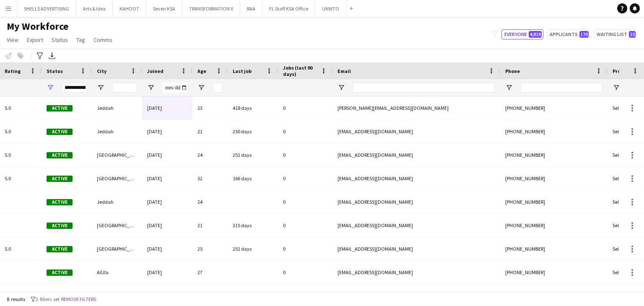 The width and height of the screenshot is (644, 306). Describe the element at coordinates (94, 8) in the screenshot. I see `button: Arts & Idea` at that location.